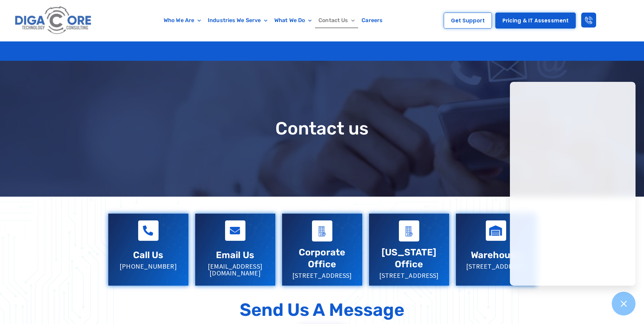 This screenshot has height=324, width=644. What do you see at coordinates (238, 20) in the screenshot?
I see `a: Industries We Serve` at bounding box center [238, 20].